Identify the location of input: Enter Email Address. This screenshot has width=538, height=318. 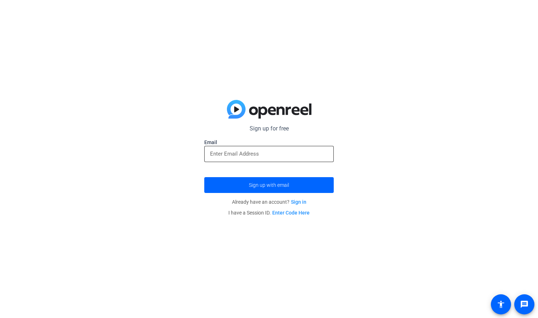
(269, 154).